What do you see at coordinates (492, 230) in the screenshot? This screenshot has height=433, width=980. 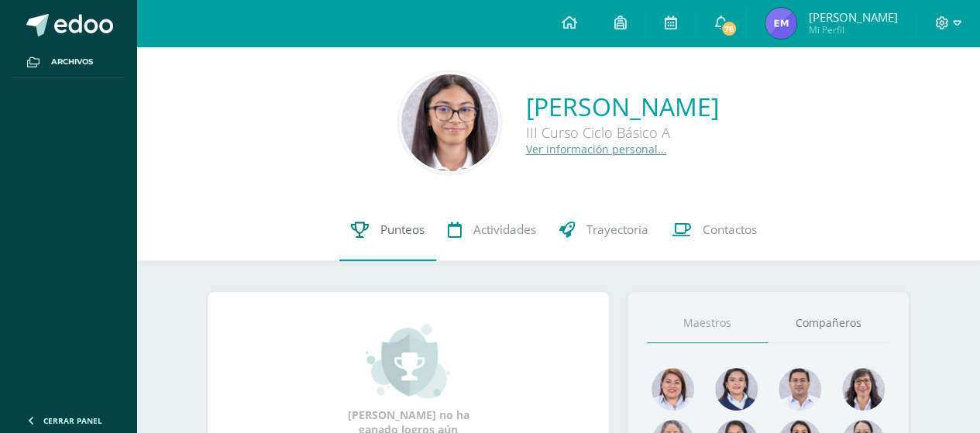 I see `a: Actividades` at bounding box center [492, 230].